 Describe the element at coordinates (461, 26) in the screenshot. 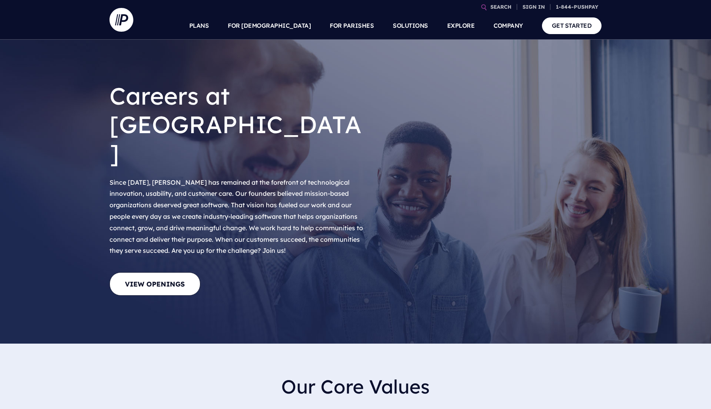

I see `a: EXPLORE` at that location.